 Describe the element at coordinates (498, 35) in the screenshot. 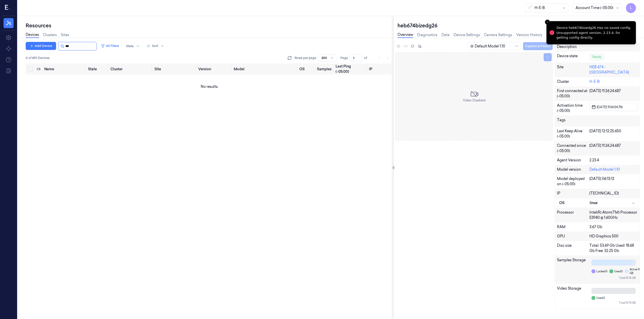

I see `a: Camera Settings` at that location.